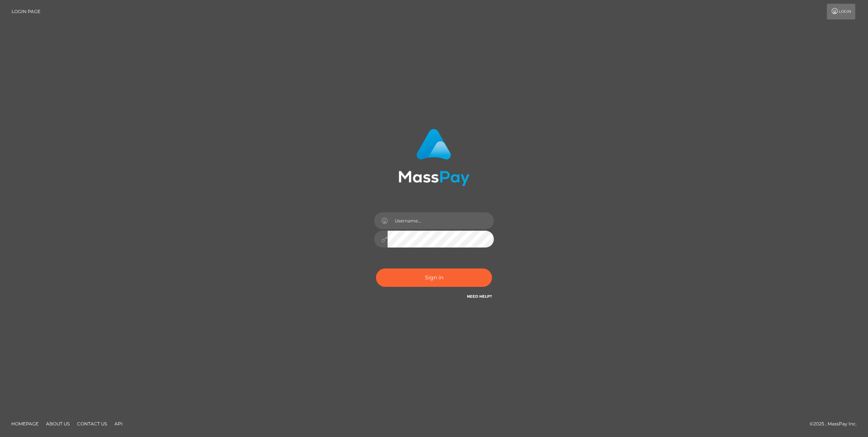 The height and width of the screenshot is (437, 868). Describe the element at coordinates (841, 12) in the screenshot. I see `a: Login` at that location.